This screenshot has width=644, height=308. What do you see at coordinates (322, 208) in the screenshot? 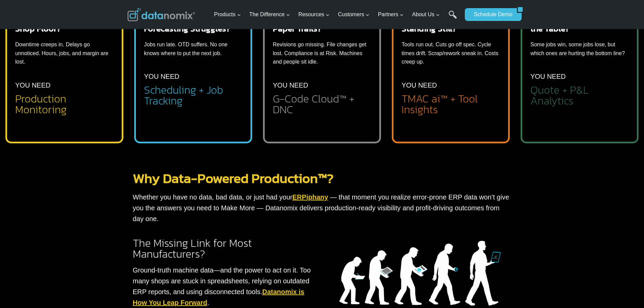
I see `p: Whether you have no data, bad data, or just had your — that moment you realize error-prone ERP da...` at bounding box center [322, 208].